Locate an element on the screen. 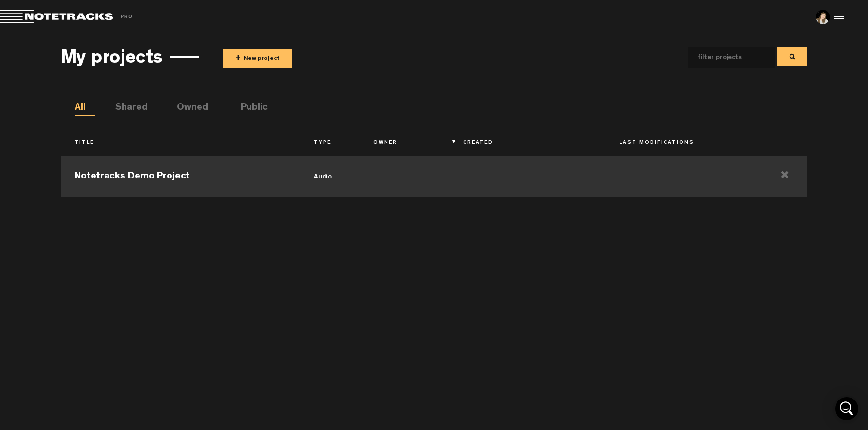  td: audio is located at coordinates (330, 175).